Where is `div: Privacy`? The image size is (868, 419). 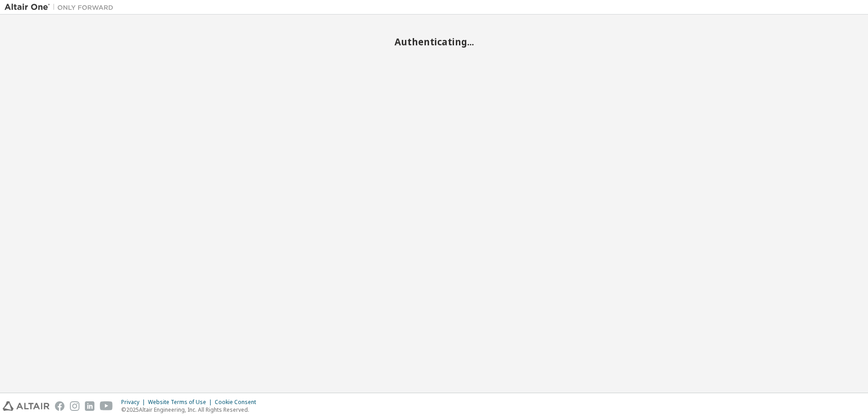
div: Privacy is located at coordinates (135, 402).